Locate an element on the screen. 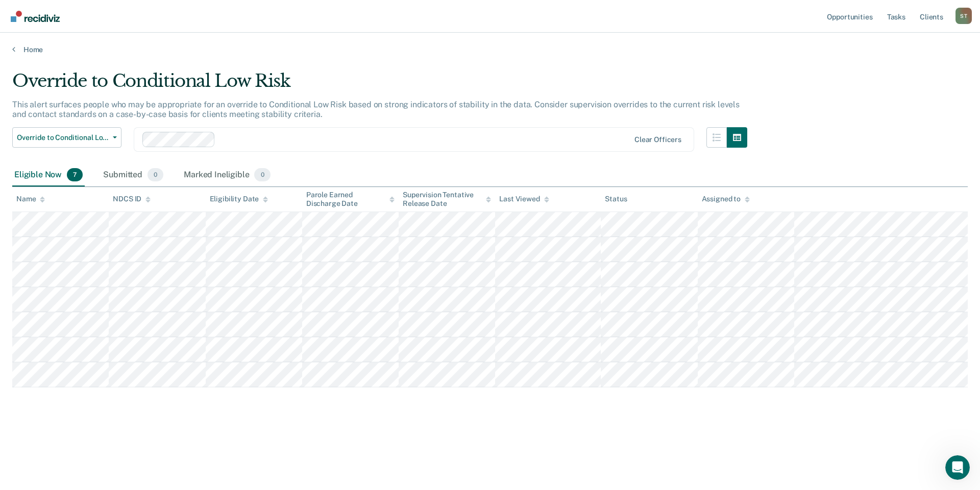 Image resolution: width=980 pixels, height=490 pixels. div: Eligibility Date is located at coordinates (239, 199).